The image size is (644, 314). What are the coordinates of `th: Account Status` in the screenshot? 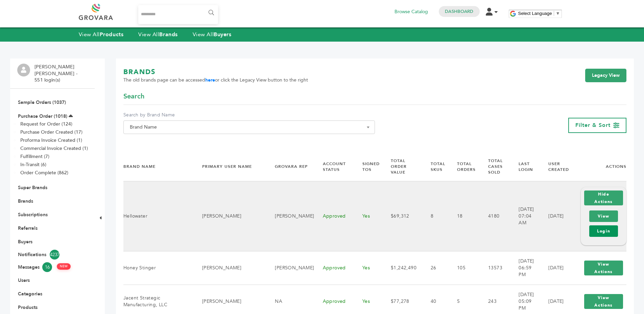 It's located at (334, 166).